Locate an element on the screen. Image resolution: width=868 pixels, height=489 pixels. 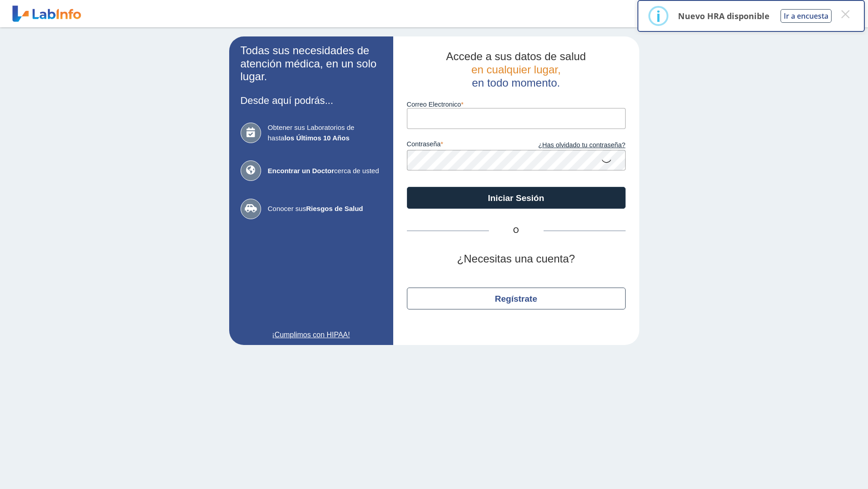
b: Riesgos de Salud is located at coordinates (335, 209).